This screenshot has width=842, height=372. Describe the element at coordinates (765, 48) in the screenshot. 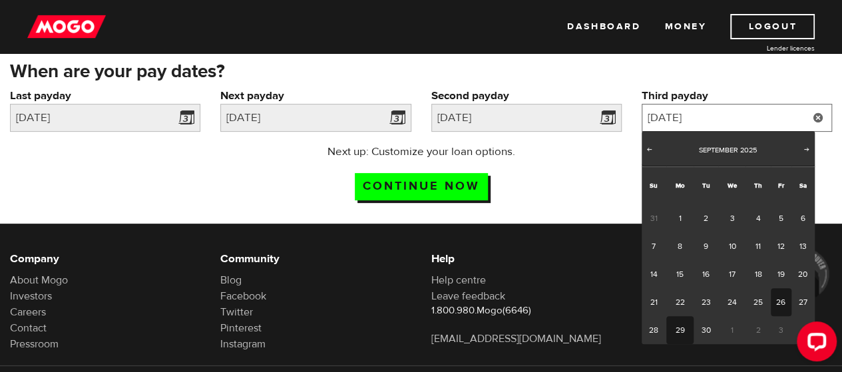

I see `a: Lender licences` at that location.